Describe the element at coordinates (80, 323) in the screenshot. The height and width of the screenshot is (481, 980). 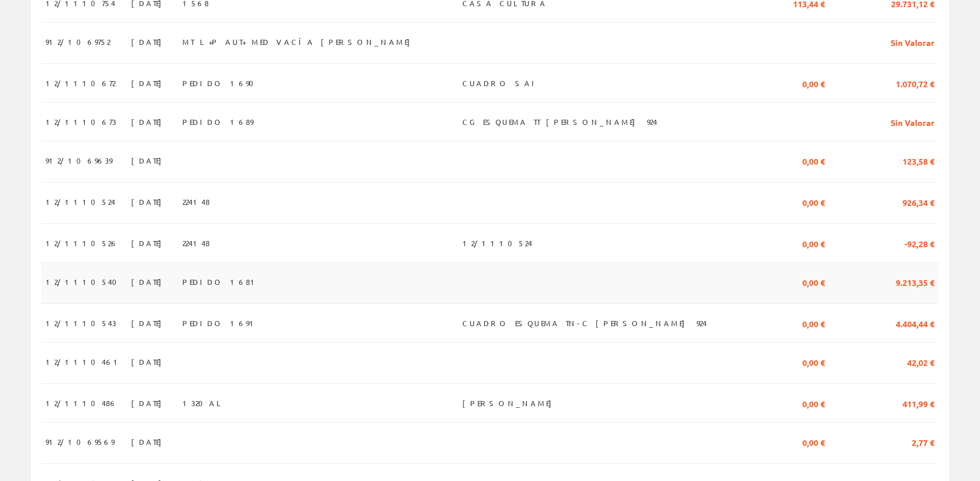
I see `span: 12/1110543` at that location.